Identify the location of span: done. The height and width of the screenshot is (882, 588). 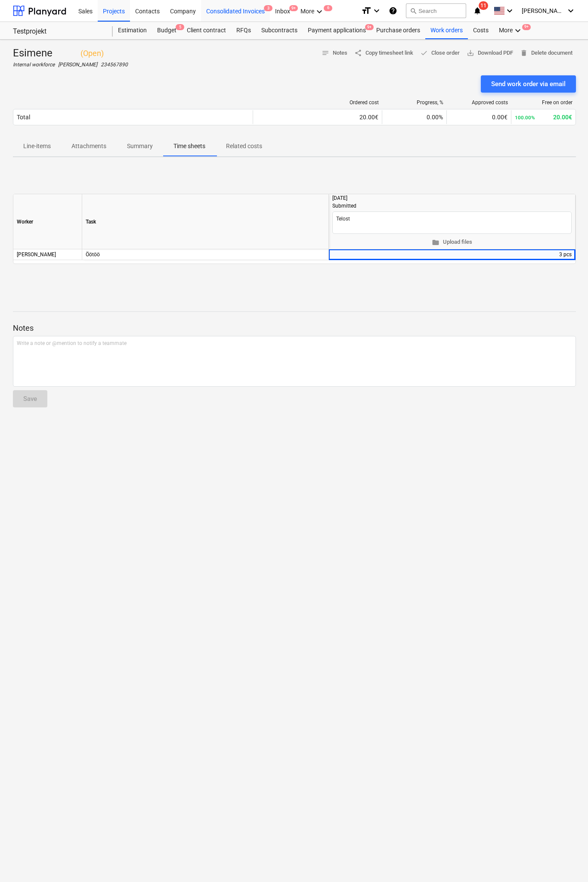
(424, 53).